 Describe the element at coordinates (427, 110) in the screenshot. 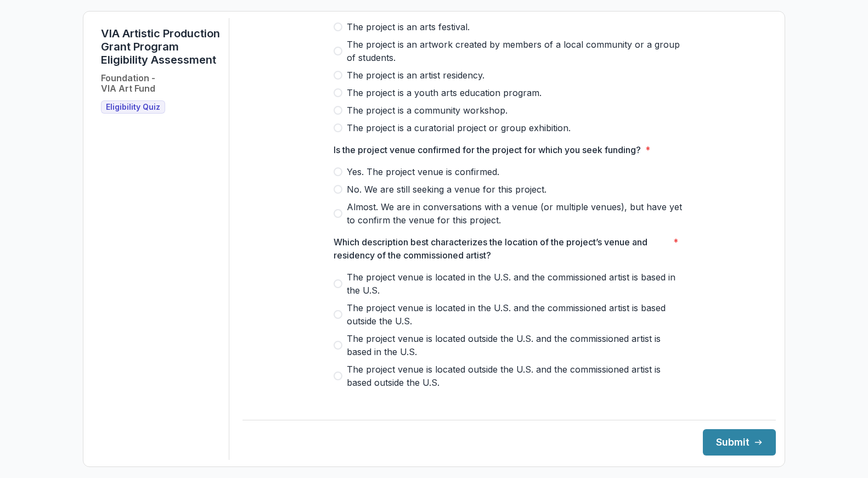

I see `span: The project is a community workshop.` at that location.